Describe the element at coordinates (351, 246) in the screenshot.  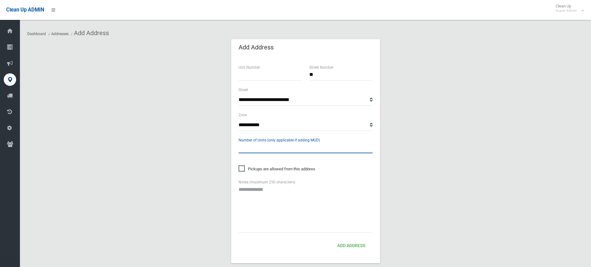
I see `button: Add Address` at that location.